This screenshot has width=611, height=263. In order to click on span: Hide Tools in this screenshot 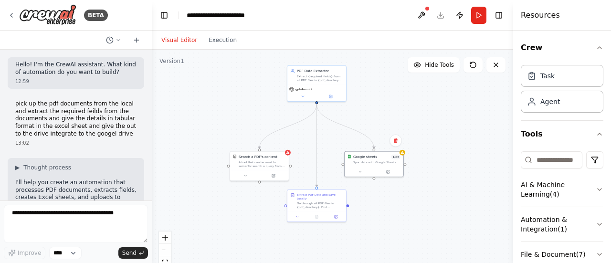, I will do `click(439, 65)`.